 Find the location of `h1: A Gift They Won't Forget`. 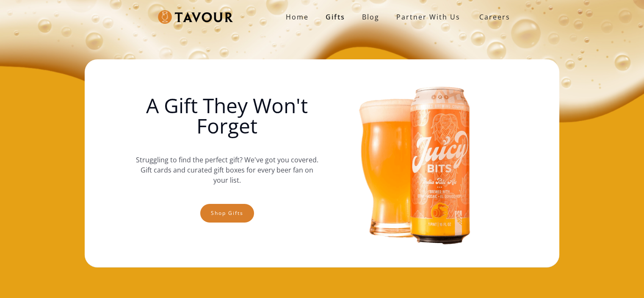

h1: A Gift They Won't Forget is located at coordinates (227, 116).